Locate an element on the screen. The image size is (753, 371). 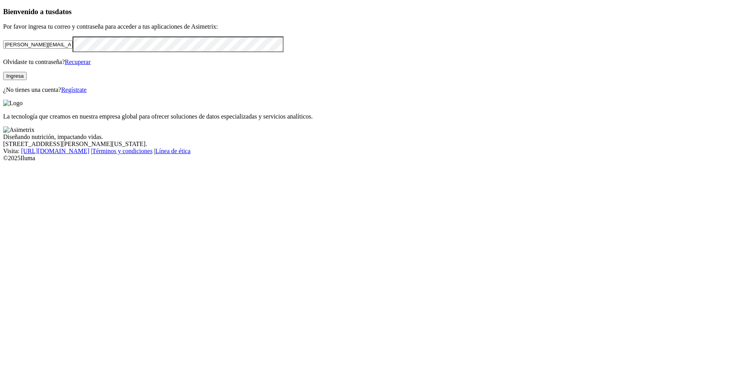
input: Tu correo is located at coordinates (38, 44).